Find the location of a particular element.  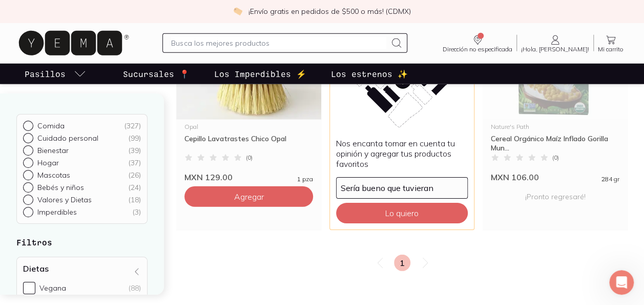

p: Imperdibles is located at coordinates (57, 212).